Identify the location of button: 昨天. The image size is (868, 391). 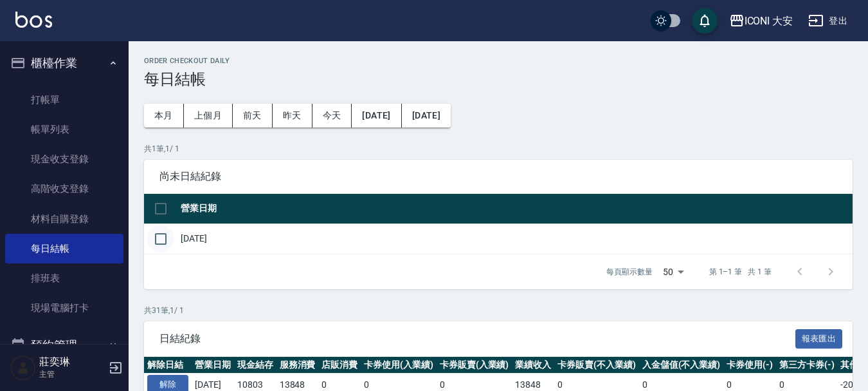
(293, 115).